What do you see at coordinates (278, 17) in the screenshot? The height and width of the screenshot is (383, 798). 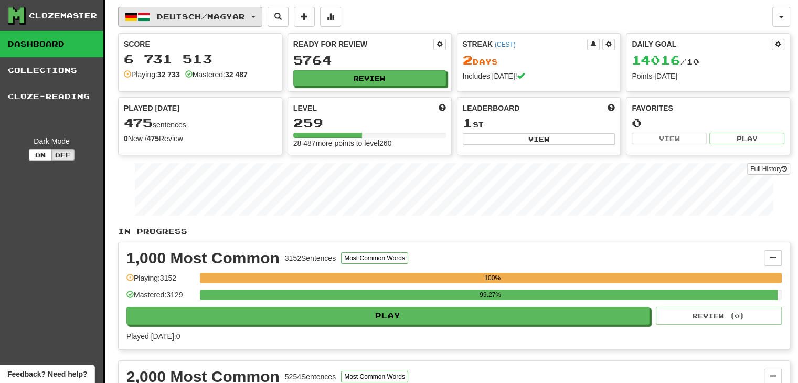 I see `button: Search sentences` at bounding box center [278, 17].